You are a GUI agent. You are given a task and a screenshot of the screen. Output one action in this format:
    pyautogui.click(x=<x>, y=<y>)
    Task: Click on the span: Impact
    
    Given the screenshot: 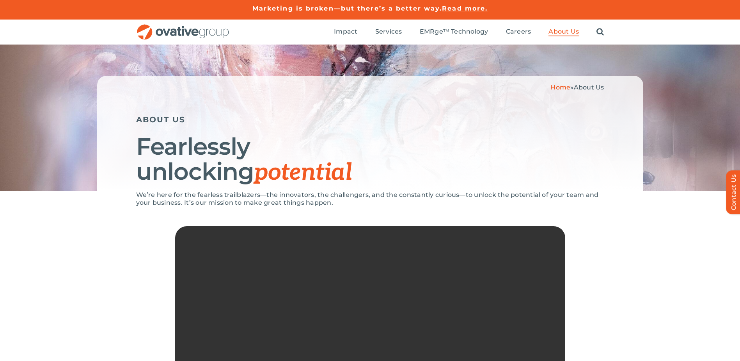 What is the action you would take?
    pyautogui.click(x=346, y=32)
    